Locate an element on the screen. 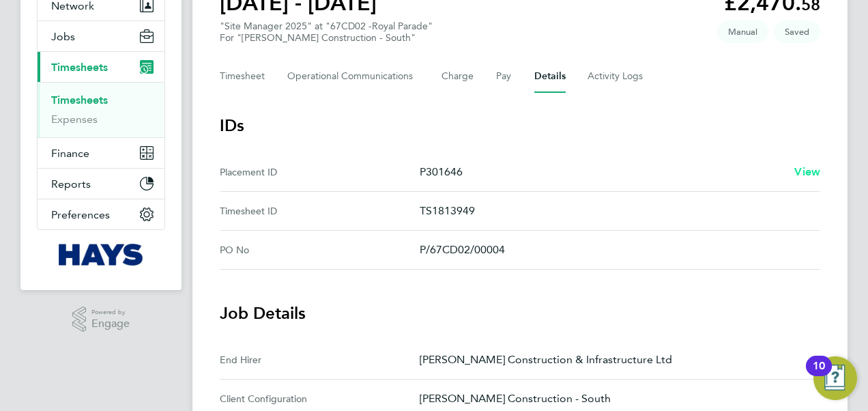  a: Expenses is located at coordinates (74, 119).